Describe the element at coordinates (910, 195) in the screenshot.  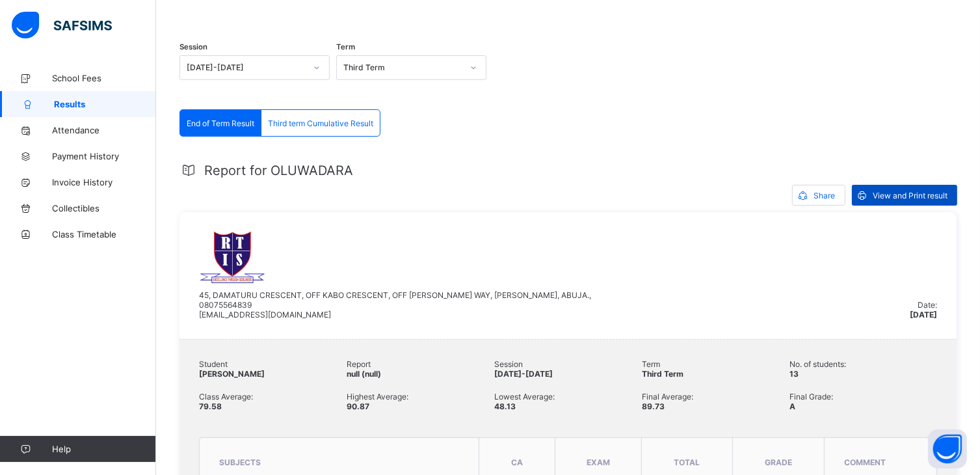
I see `span: View and Print result` at that location.